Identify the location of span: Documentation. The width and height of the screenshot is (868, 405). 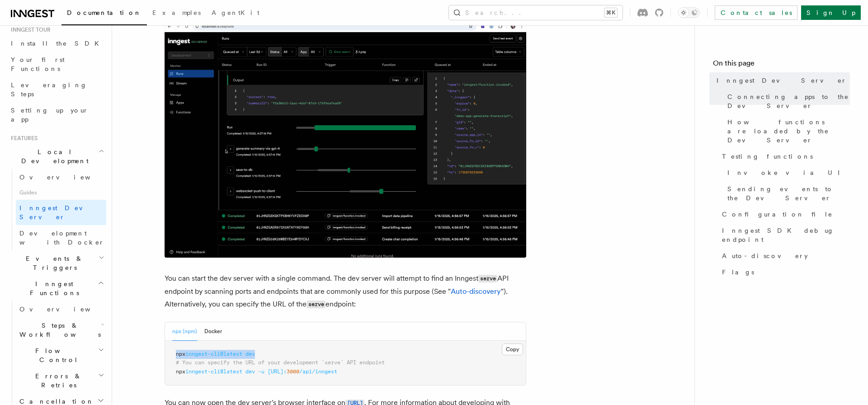
(104, 13).